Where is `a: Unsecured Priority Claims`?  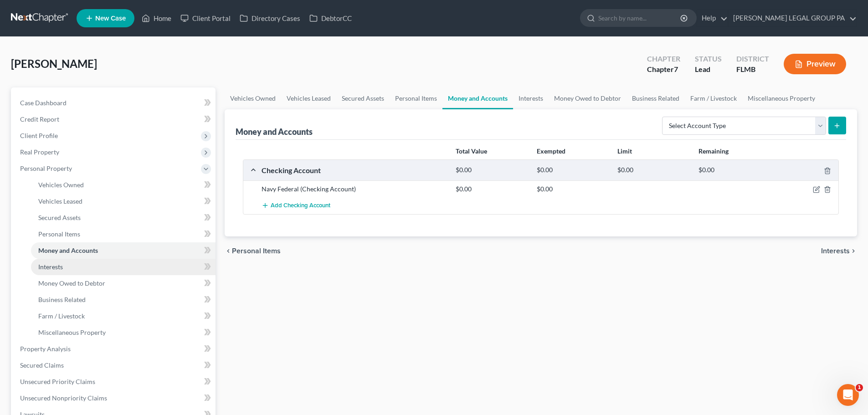 a: Unsecured Priority Claims is located at coordinates (114, 382).